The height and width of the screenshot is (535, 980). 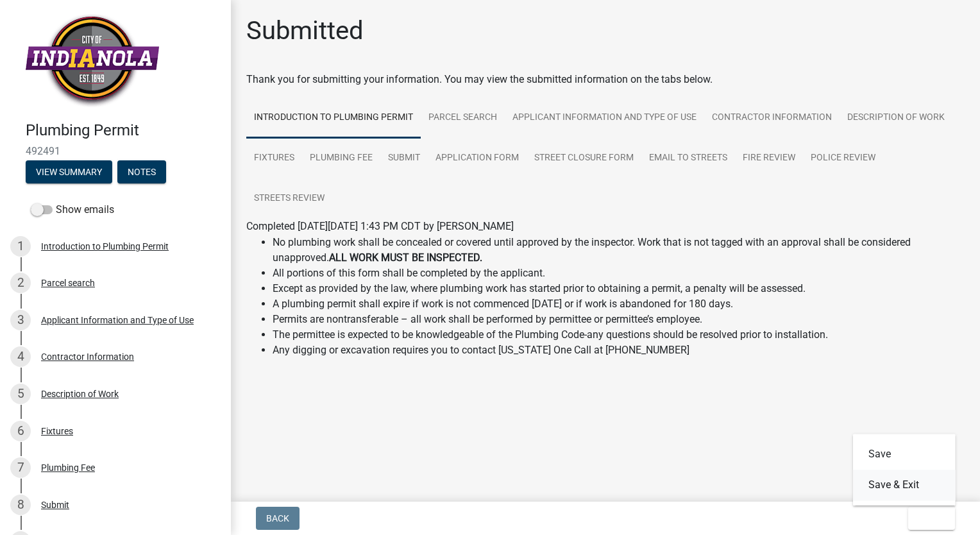 What do you see at coordinates (405, 258) in the screenshot?
I see `strong: ALL WORK MUST BE INSPECTED.` at bounding box center [405, 258].